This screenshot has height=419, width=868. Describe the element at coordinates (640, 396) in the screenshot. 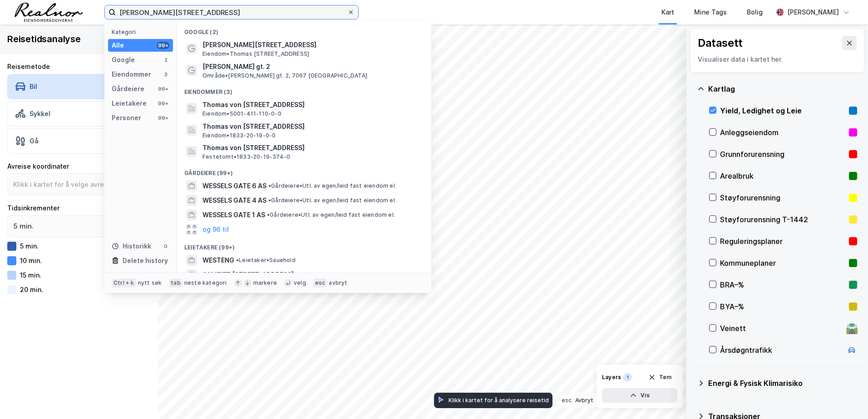

I see `button: Vis` at that location.